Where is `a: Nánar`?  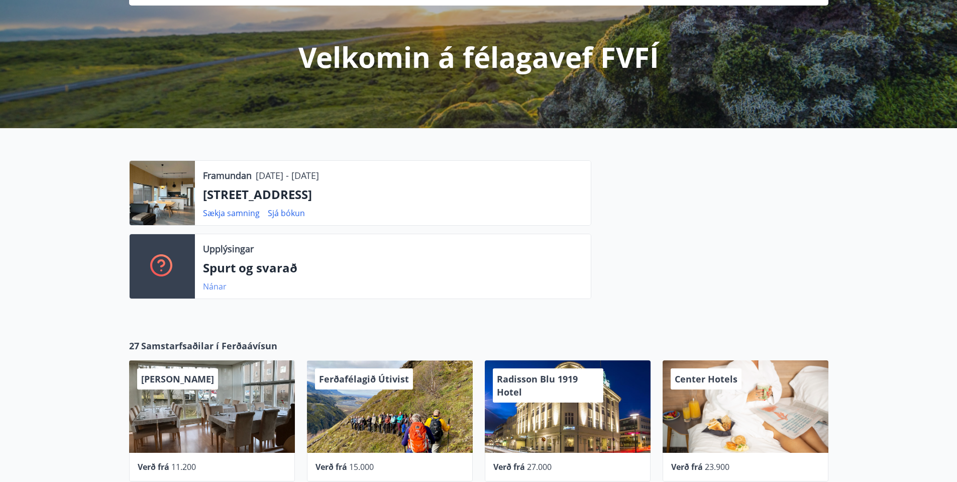 a: Nánar is located at coordinates (214, 286).